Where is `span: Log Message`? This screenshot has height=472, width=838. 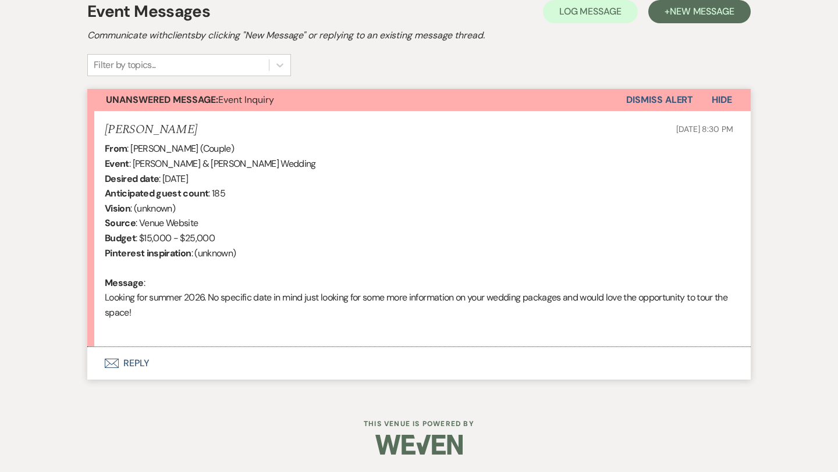 span: Log Message is located at coordinates (590, 11).